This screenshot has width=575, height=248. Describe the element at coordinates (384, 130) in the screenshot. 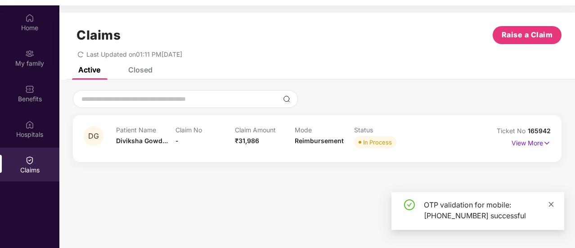

I see `p: Status` at that location.